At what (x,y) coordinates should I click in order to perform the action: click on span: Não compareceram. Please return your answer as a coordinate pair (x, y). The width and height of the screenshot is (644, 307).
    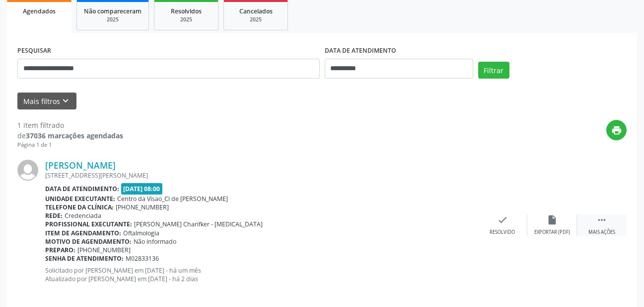
    Looking at the image, I should click on (113, 11).